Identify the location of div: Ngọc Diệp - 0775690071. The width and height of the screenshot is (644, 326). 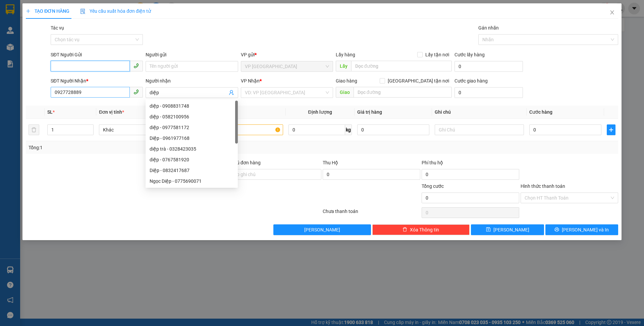
(192, 180).